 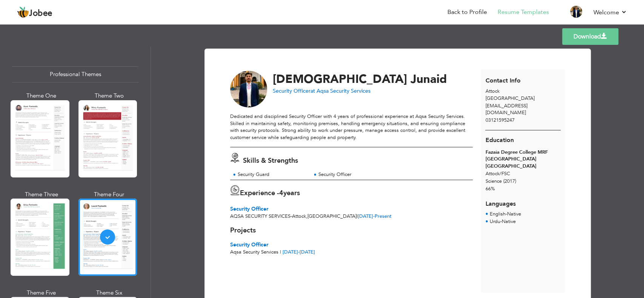 I want to click on span: Jobee, so click(x=41, y=14).